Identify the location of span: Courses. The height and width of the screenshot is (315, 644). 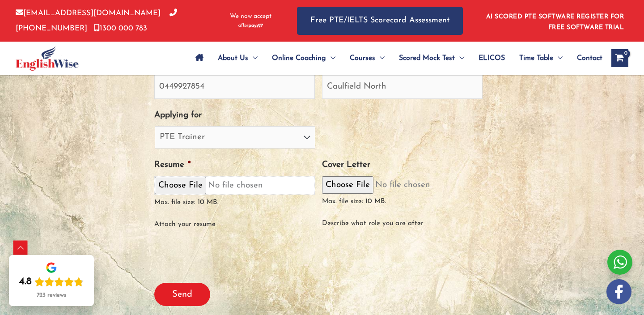
(363, 58).